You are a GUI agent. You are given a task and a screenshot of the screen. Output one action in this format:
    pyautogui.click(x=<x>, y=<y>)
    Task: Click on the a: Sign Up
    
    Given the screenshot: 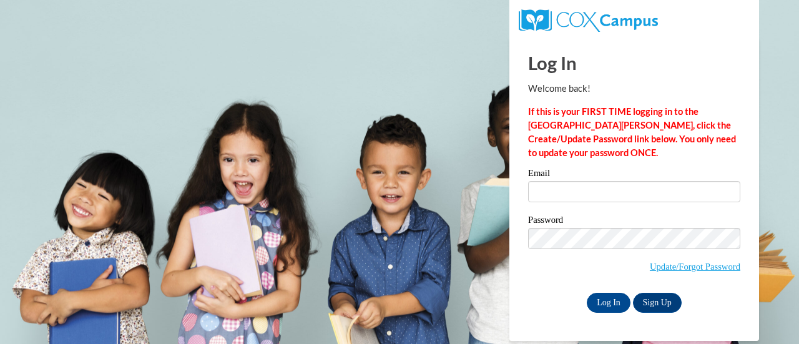 What is the action you would take?
    pyautogui.click(x=658, y=303)
    